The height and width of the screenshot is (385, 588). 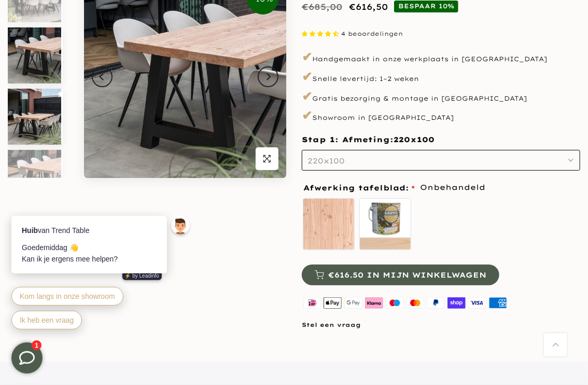 I want to click on a: Stel een vraag, so click(x=331, y=325).